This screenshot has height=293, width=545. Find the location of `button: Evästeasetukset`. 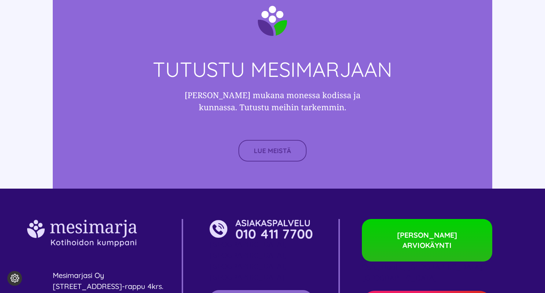

button: Evästeasetukset is located at coordinates (15, 278).